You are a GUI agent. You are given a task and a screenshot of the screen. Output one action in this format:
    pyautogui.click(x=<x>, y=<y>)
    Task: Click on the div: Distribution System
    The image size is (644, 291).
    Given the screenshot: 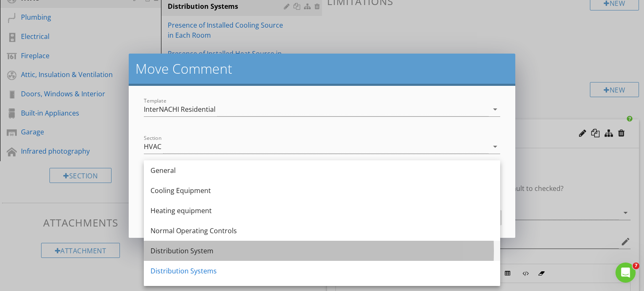 What is the action you would take?
    pyautogui.click(x=322, y=251)
    